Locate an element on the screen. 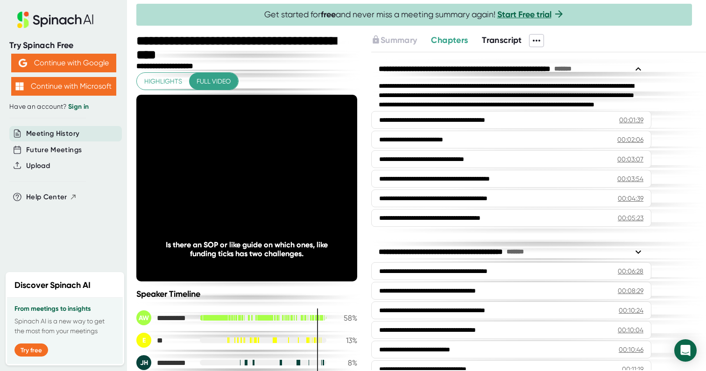 The height and width of the screenshot is (371, 706). div: 00:05:23 is located at coordinates (630, 218).